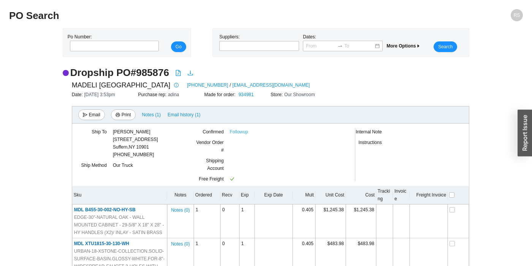 The width and height of the screenshot is (532, 266). Describe the element at coordinates (419, 46) in the screenshot. I see `span: caret-right` at that location.